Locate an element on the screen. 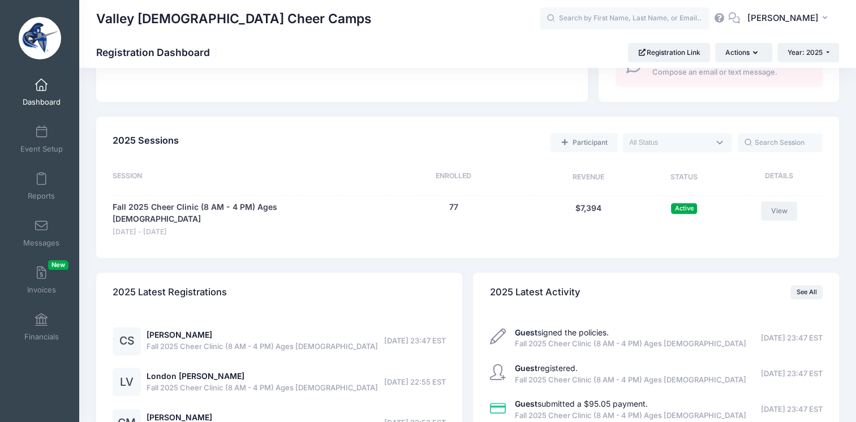  a: Guestsubmitted a $95.05 payment. is located at coordinates (581, 403).